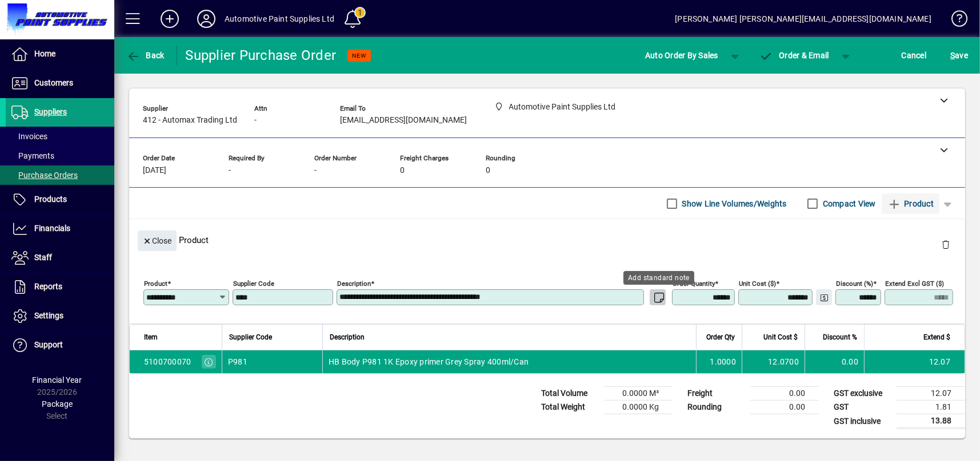 Image resolution: width=980 pixels, height=461 pixels. Describe the element at coordinates (946, 244) in the screenshot. I see `app-page-header-button: Delete` at that location.